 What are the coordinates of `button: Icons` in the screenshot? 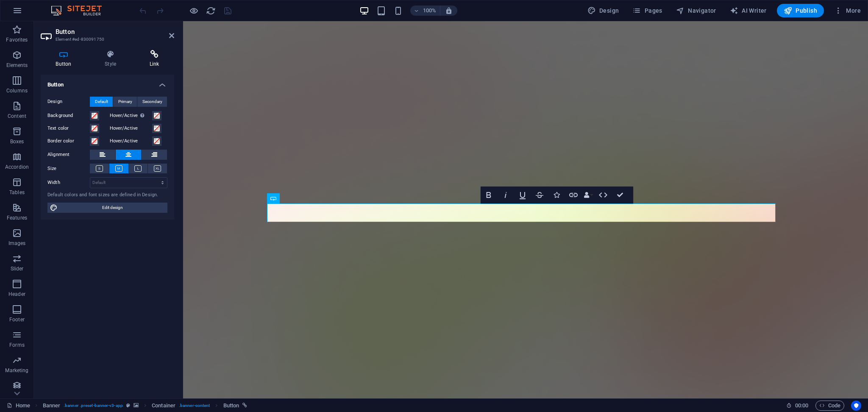 It's located at (556, 195).